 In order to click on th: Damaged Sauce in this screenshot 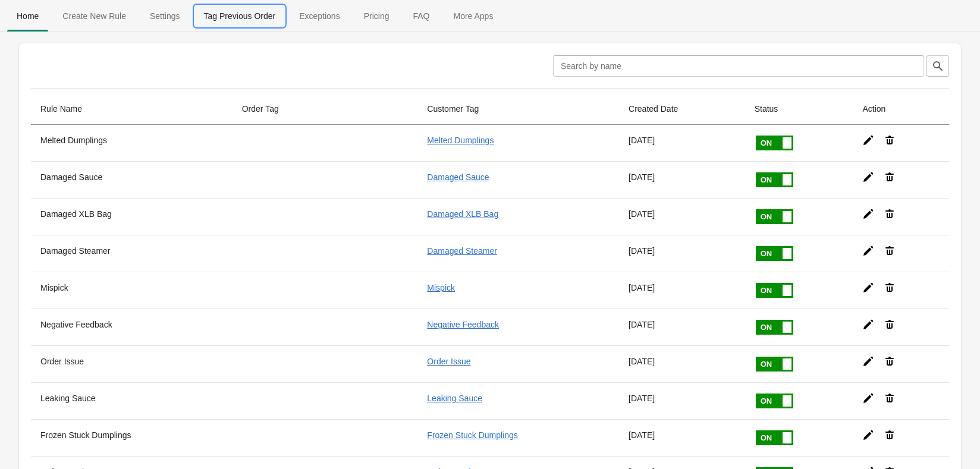, I will do `click(132, 180)`.